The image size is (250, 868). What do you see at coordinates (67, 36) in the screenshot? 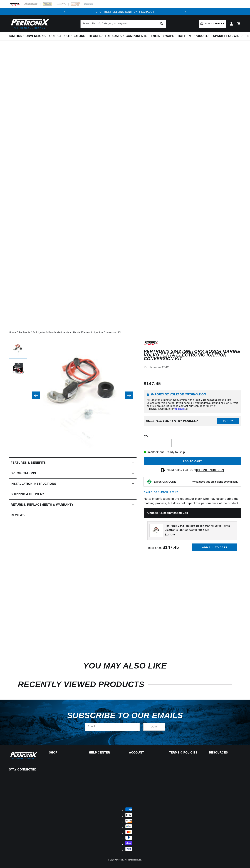
I see `span: Coils & Distributors` at bounding box center [67, 36].